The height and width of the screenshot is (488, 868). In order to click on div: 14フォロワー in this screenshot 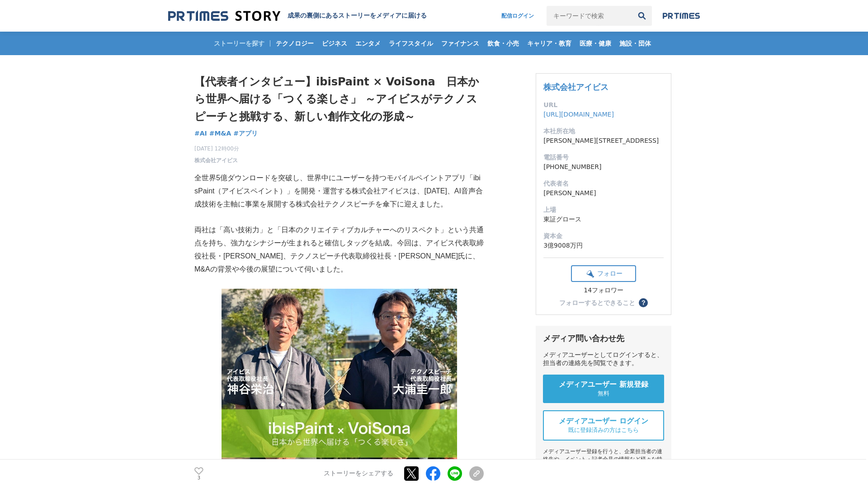, I will do `click(604, 291)`.